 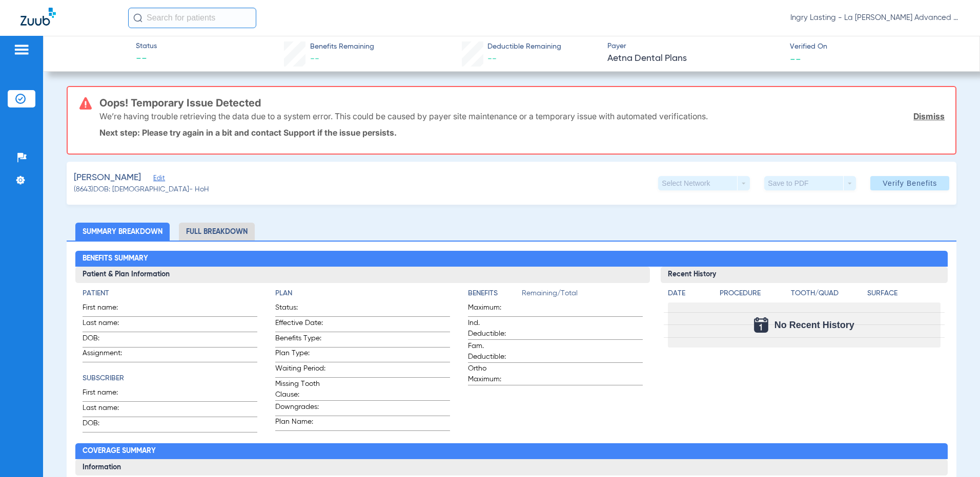 What do you see at coordinates (525, 47) in the screenshot?
I see `span: Deductible Remaining` at bounding box center [525, 47].